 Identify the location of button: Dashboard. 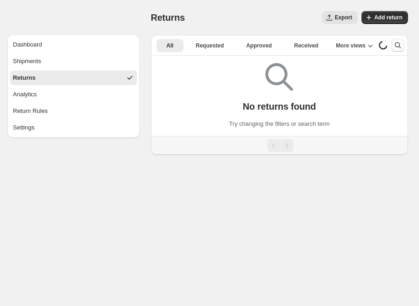
(74, 45).